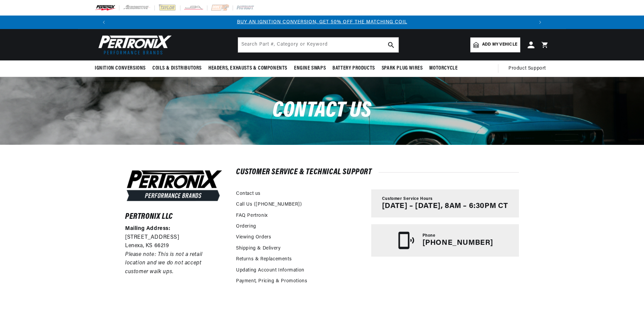 Image resolution: width=644 pixels, height=312 pixels. What do you see at coordinates (164, 263) in the screenshot?
I see `em: Please note: This is not a retail location and we do not accept customer walk ups.` at bounding box center [164, 263].